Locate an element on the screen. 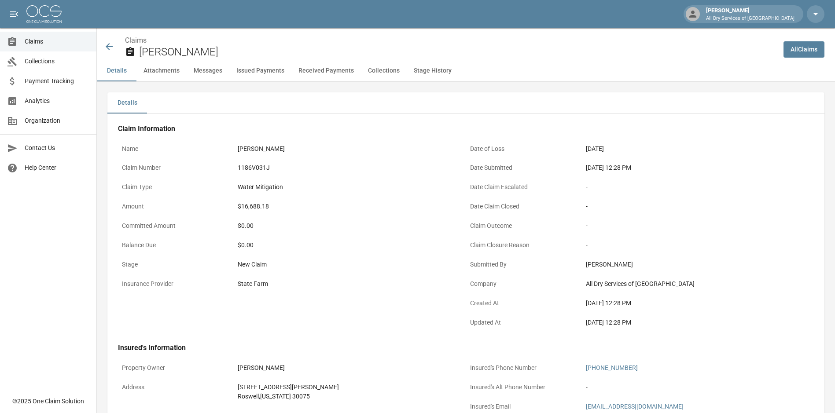 The height and width of the screenshot is (413, 835). p: Insured's Phone Number is located at coordinates (524, 368).